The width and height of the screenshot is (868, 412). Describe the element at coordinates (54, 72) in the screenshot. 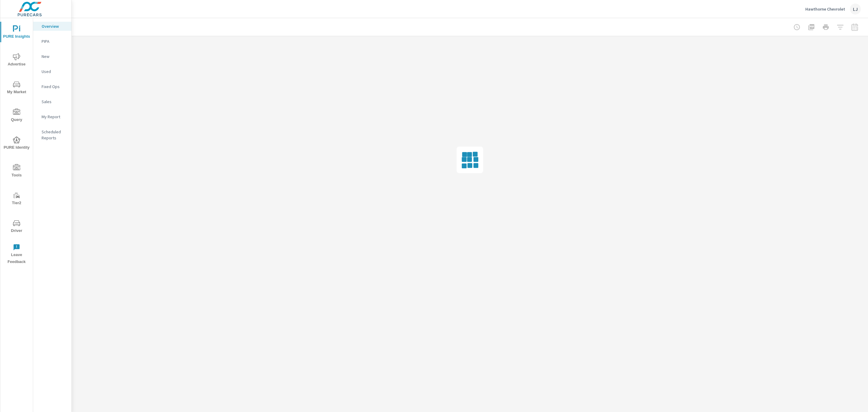

I see `p: Used` at that location.